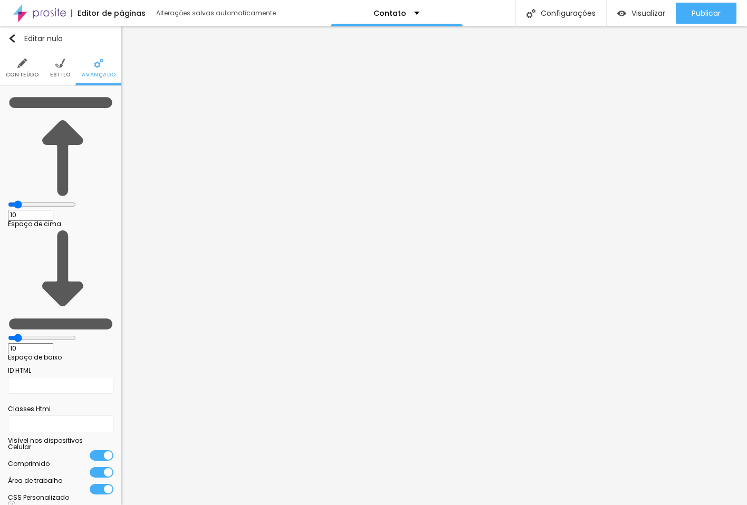 The height and width of the screenshot is (505, 747). Describe the element at coordinates (706, 13) in the screenshot. I see `button: Publicar` at that location.